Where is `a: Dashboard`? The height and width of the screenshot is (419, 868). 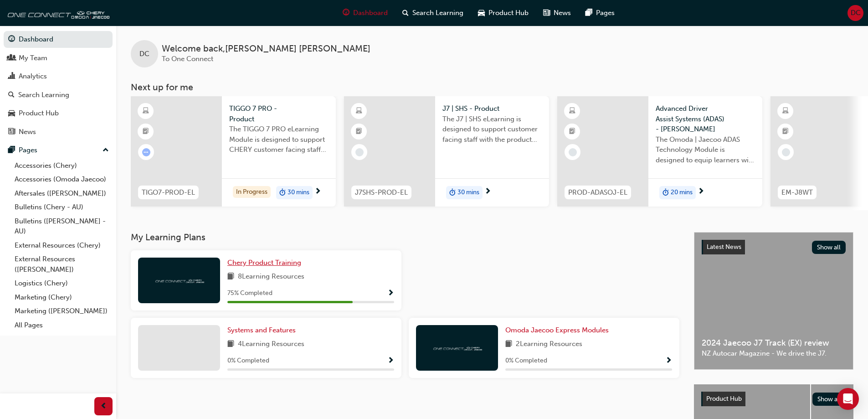
a: Dashboard is located at coordinates (58, 39).